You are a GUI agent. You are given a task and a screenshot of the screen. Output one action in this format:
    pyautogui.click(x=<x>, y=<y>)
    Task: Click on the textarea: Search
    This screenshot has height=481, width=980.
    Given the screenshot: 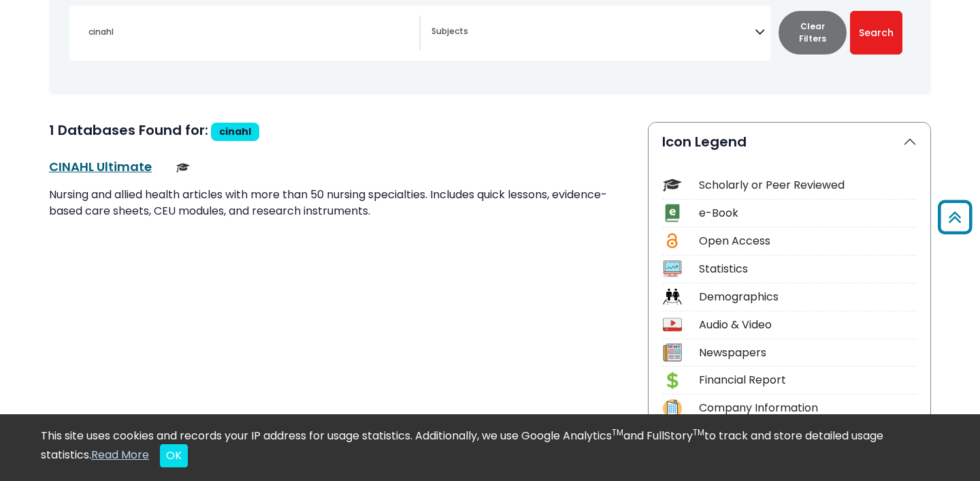 What is the action you would take?
    pyautogui.click(x=593, y=33)
    